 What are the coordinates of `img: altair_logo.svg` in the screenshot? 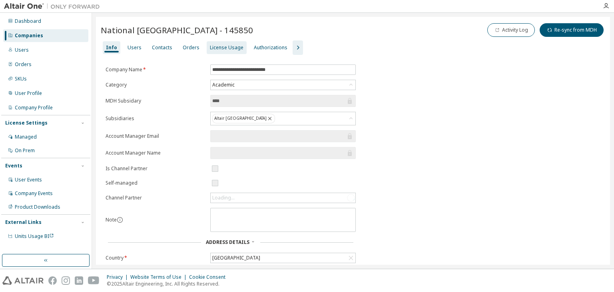 It's located at (23, 280).